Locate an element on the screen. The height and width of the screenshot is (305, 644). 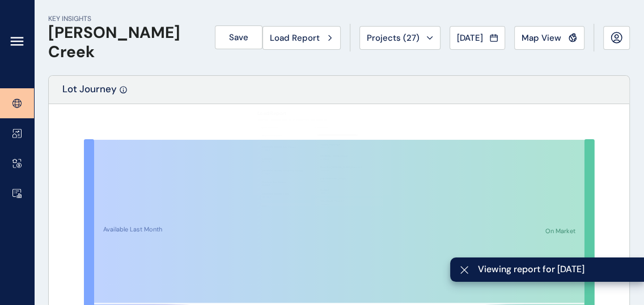
span: Save is located at coordinates (239, 37).